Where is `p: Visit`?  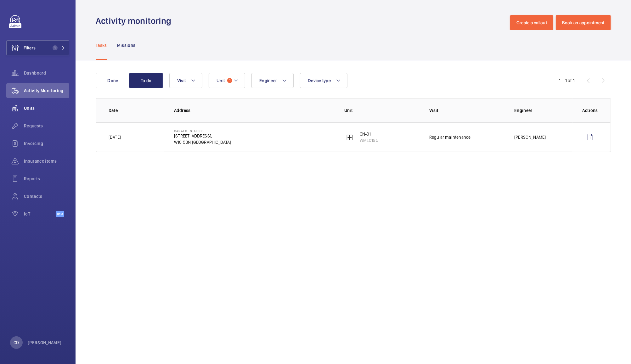 p: Visit is located at coordinates (467, 110).